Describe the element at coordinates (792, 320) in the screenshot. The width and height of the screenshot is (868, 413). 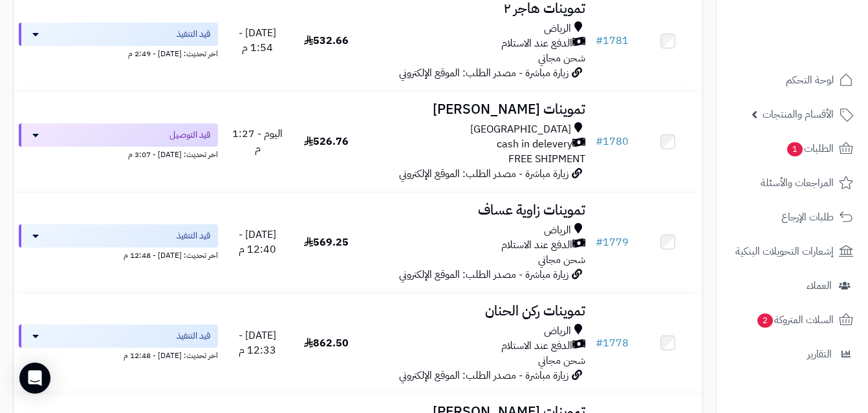
I see `a: السلات المتروكة2` at that location.